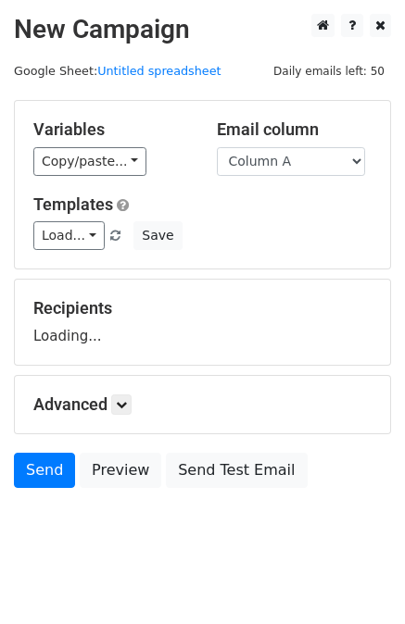 This screenshot has height=624, width=405. I want to click on span: Daily emails left: 50, so click(329, 71).